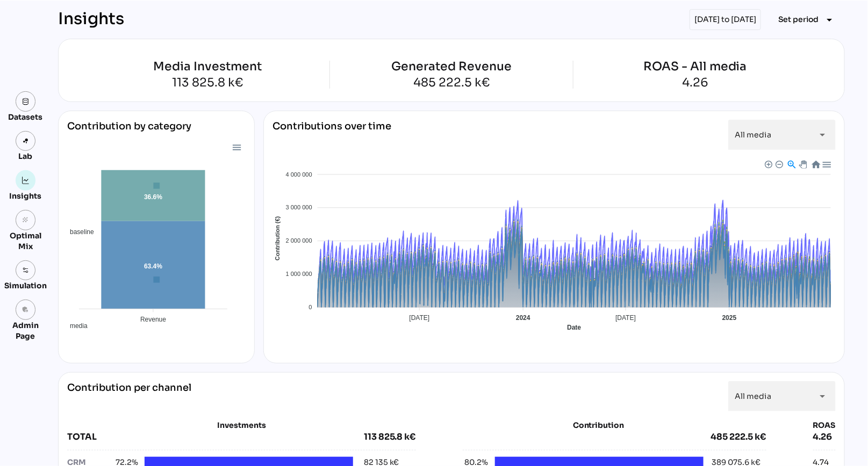 The width and height of the screenshot is (868, 466). What do you see at coordinates (26, 271) in the screenshot?
I see `img: settings.svg` at bounding box center [26, 271].